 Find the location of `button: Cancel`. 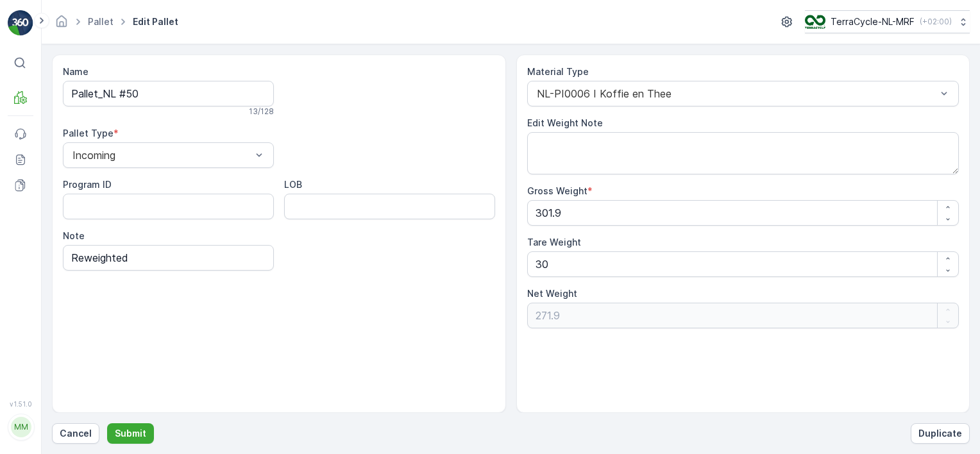

button: Cancel is located at coordinates (76, 433).